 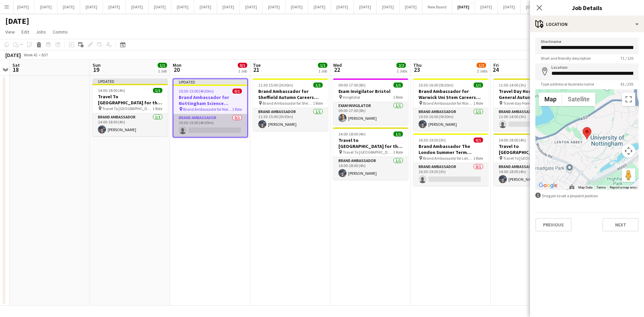 I want to click on a: Terms (opens in new tab), so click(x=601, y=187).